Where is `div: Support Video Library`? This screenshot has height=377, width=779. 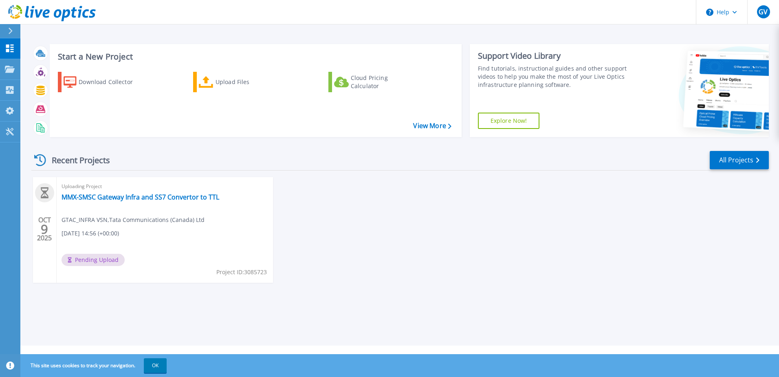
div: Support Video Library is located at coordinates (554, 56).